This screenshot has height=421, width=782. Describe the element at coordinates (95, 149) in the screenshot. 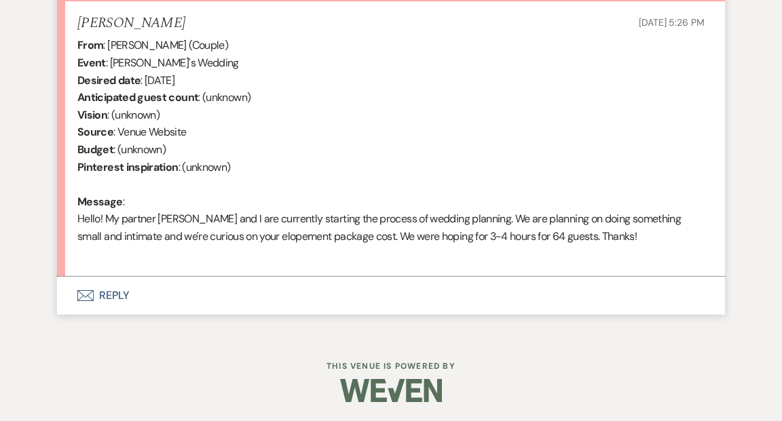

I see `b: Budget` at that location.